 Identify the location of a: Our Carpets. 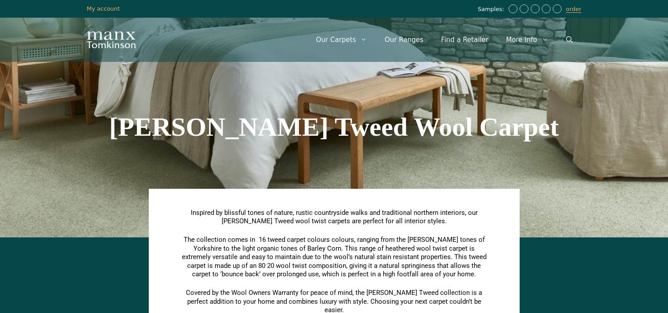
(342, 40).